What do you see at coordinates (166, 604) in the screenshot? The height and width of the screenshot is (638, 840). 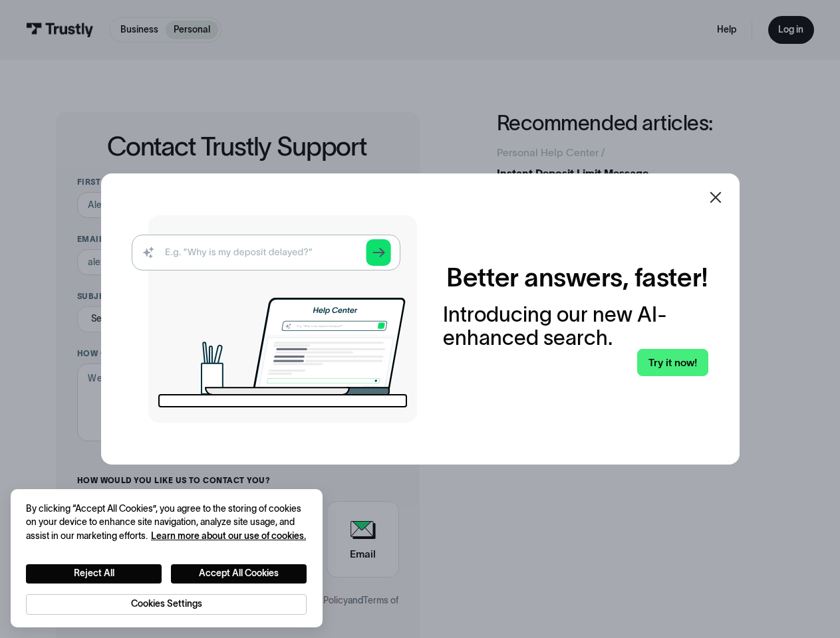 I see `button: Cookies Settings` at bounding box center [166, 604].